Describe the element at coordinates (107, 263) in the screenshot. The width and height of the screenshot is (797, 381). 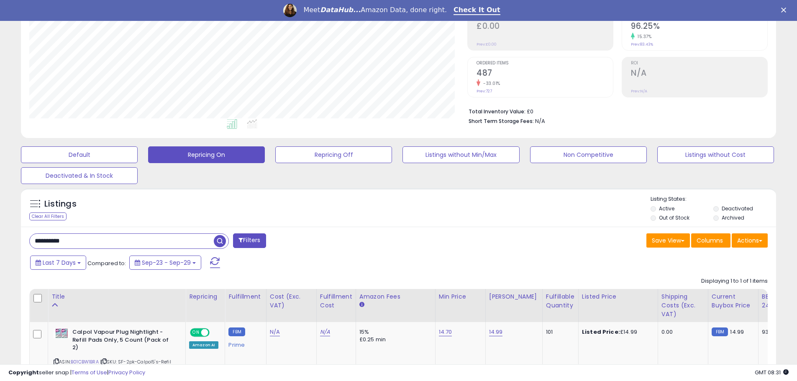
I see `span: Compared to:` at that location.